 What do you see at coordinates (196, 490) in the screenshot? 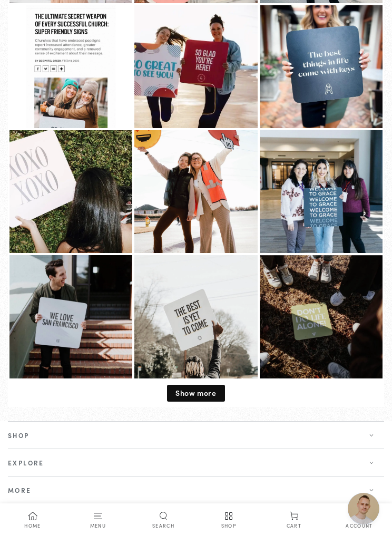
I see `summary: More` at bounding box center [196, 490].